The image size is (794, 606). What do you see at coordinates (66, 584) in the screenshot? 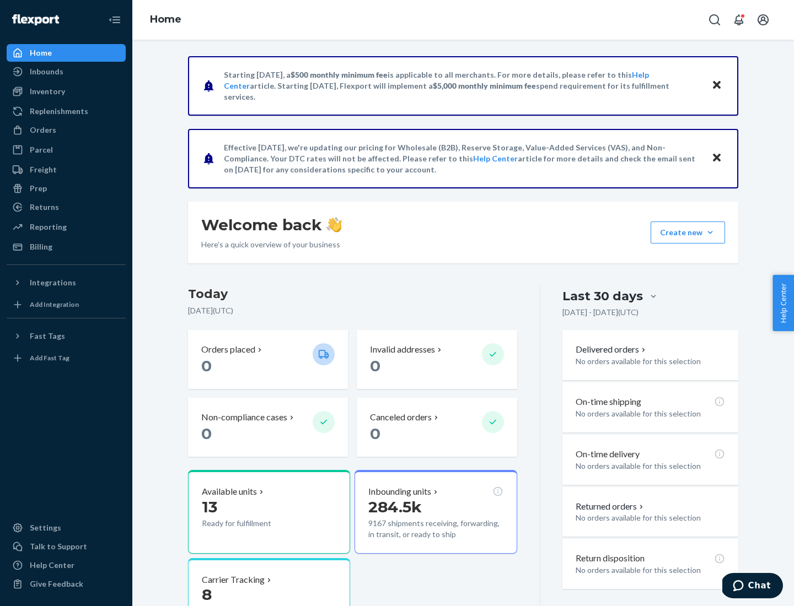
I see `button: Give Feedback` at bounding box center [66, 584].